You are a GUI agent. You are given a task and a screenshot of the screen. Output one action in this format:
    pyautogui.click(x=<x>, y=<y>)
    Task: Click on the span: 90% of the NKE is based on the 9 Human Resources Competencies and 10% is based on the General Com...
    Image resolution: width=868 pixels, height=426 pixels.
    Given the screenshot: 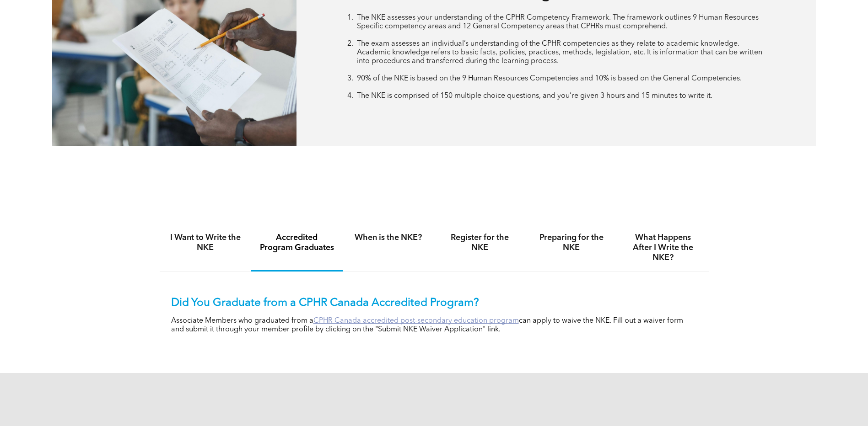 What is the action you would take?
    pyautogui.click(x=549, y=78)
    